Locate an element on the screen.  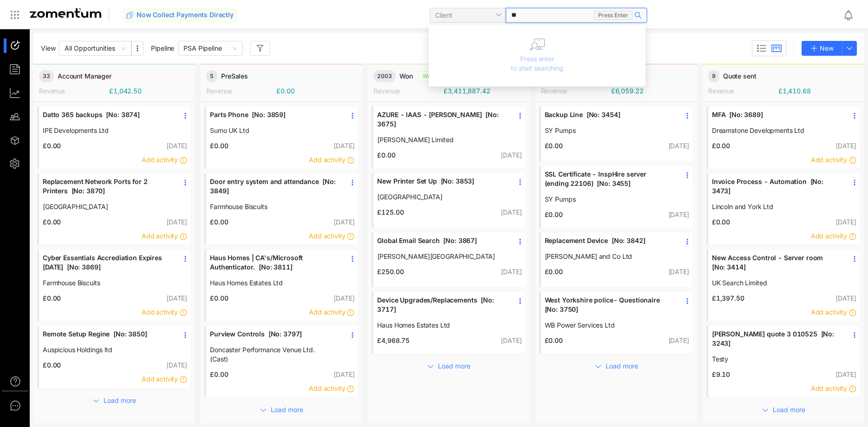
a: Device Upgrades/Replacements [No: 3717] is located at coordinates (440, 308).